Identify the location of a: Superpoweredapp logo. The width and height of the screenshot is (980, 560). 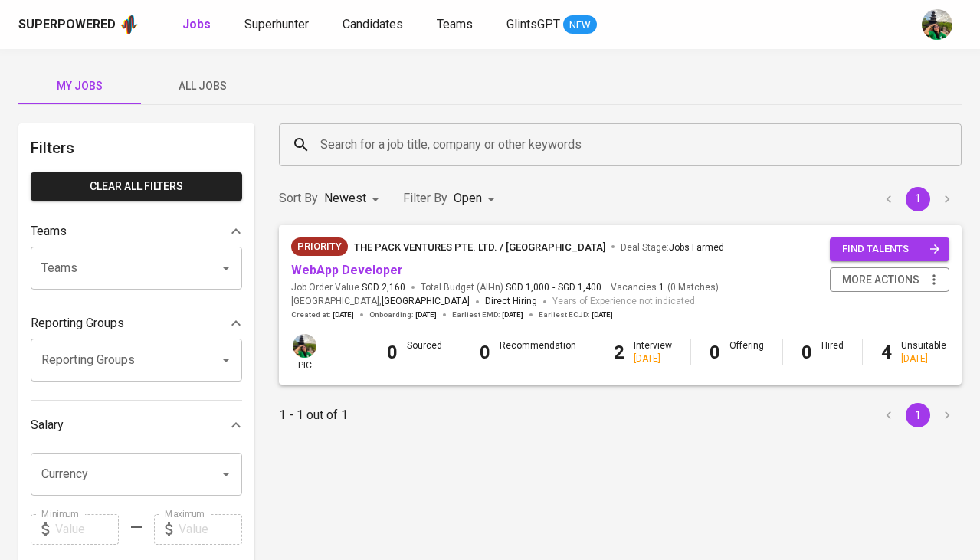
(79, 24).